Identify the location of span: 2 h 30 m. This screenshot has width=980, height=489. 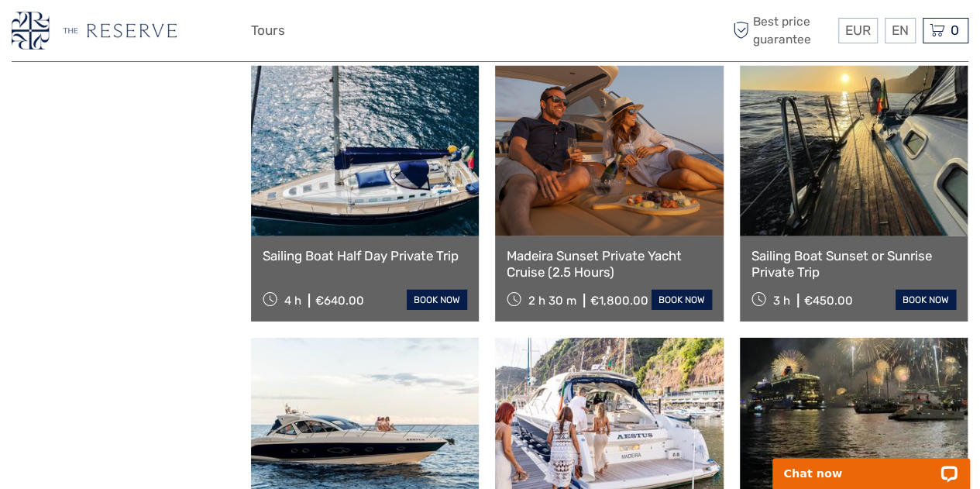
(552, 301).